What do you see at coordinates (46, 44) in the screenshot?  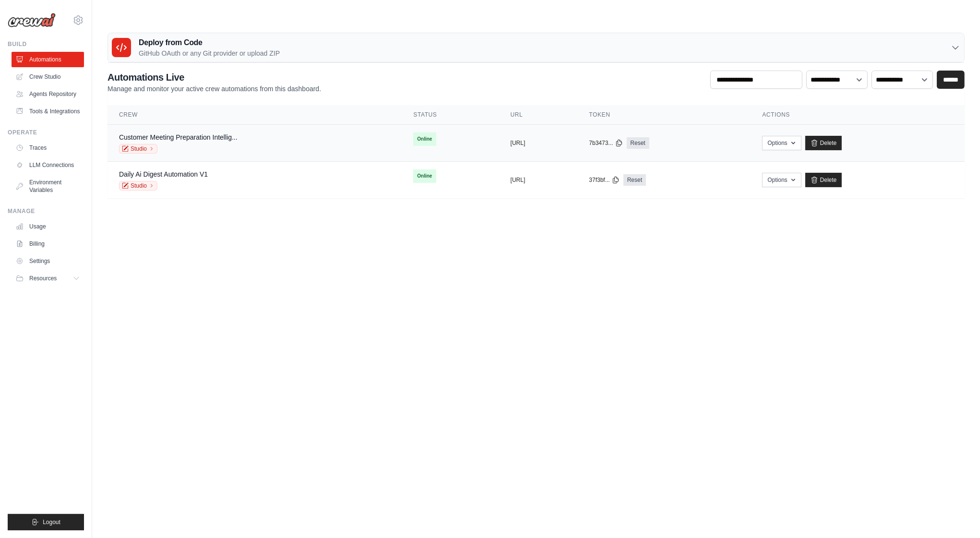 I see `div: Build` at bounding box center [46, 44].